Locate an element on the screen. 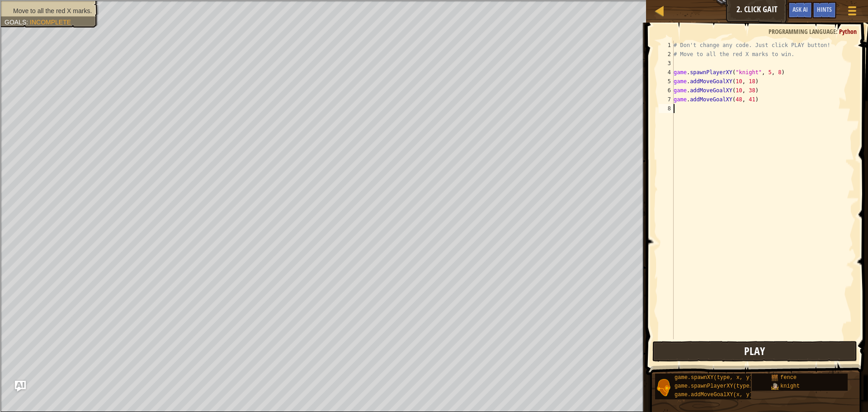 This screenshot has height=412, width=868. div: Options is located at coordinates (434, 40).